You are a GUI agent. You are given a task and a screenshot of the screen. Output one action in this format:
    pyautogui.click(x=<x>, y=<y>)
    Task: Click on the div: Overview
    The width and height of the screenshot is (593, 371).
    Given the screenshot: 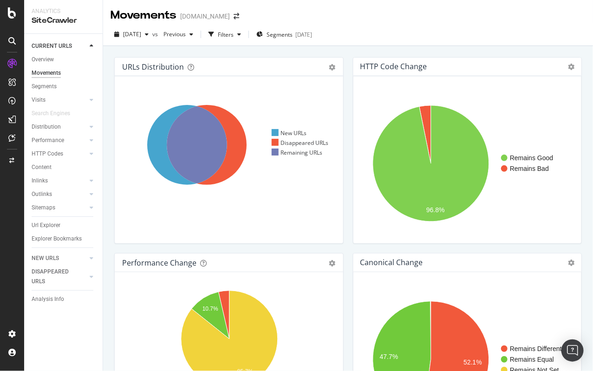 What is the action you would take?
    pyautogui.click(x=43, y=59)
    